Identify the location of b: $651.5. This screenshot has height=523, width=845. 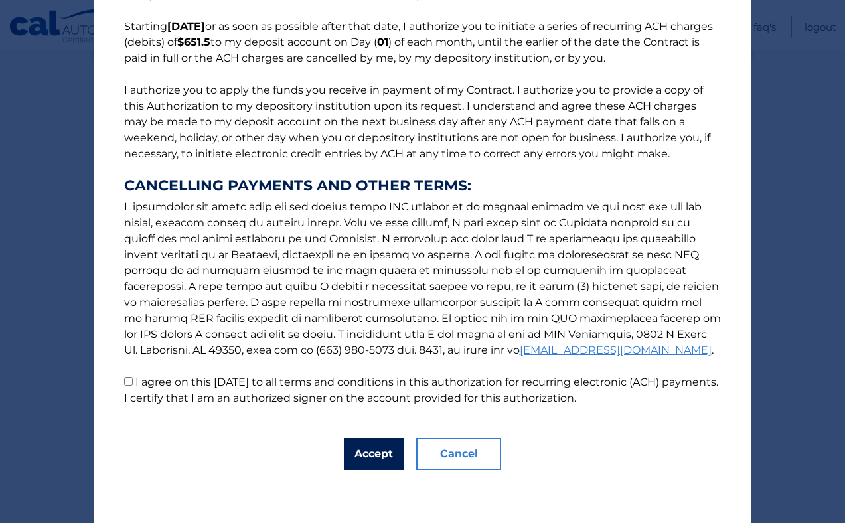
(194, 42).